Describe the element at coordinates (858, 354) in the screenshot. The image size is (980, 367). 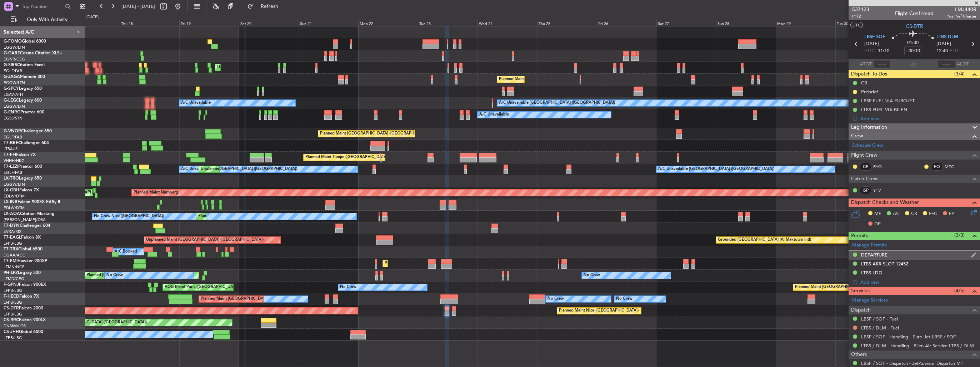
I see `span: Others` at that location.